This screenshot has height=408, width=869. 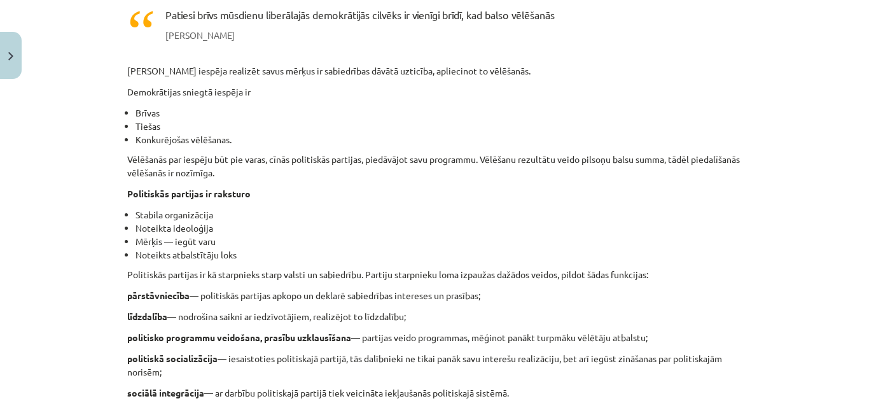 I want to click on p: — politiskās partijas apkopo un deklarē sabiedrības intereses un prasības;, so click(x=435, y=295).